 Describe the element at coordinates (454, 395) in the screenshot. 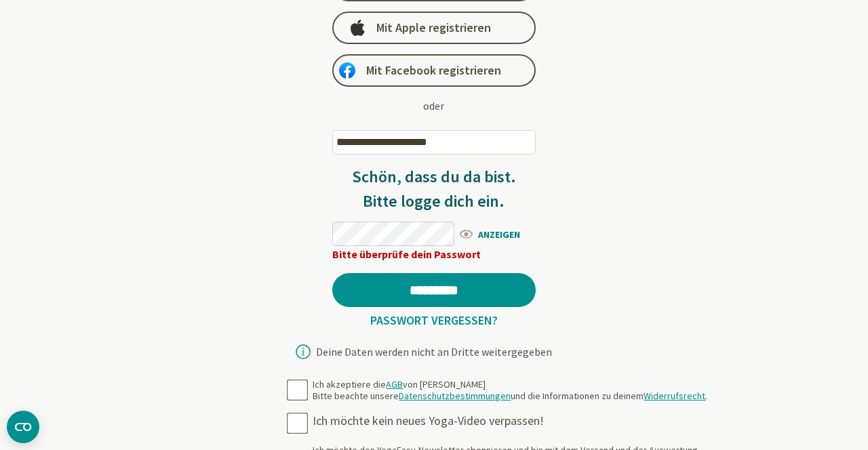

I see `a: Datenschutzbestimmungen` at that location.